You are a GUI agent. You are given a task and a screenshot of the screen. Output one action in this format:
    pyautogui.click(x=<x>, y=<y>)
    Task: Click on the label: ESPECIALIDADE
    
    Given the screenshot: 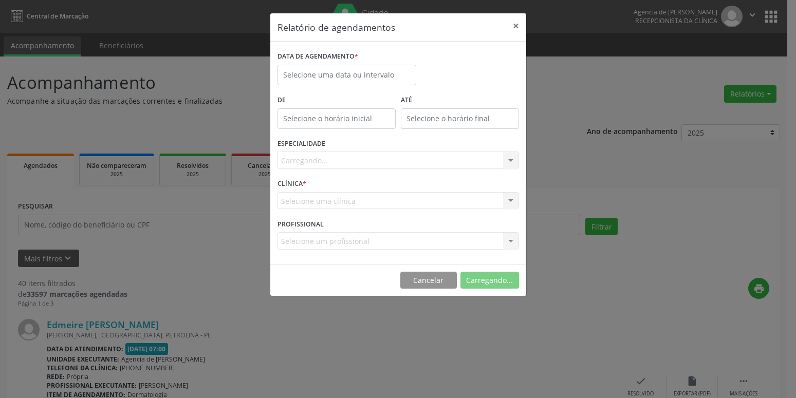 What is the action you would take?
    pyautogui.click(x=301, y=144)
    